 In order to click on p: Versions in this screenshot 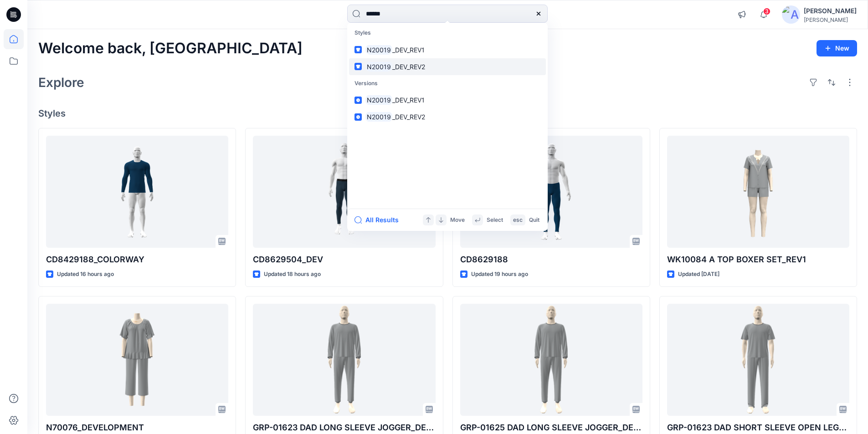, I will do `click(447, 83)`.